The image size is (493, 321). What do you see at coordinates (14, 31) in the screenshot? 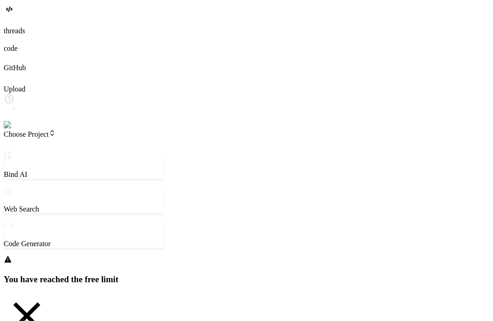
I see `label: threads` at bounding box center [14, 31].